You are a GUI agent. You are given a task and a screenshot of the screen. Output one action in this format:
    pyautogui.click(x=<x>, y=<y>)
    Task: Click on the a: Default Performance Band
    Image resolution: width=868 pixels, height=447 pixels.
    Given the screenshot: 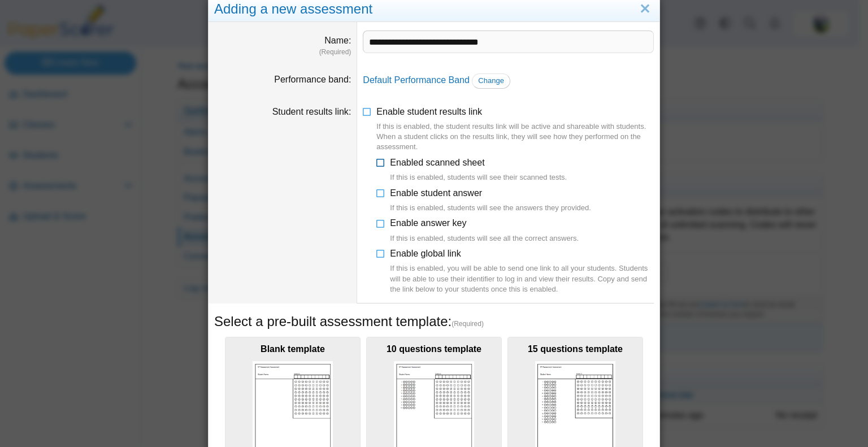 What is the action you would take?
    pyautogui.click(x=415, y=80)
    